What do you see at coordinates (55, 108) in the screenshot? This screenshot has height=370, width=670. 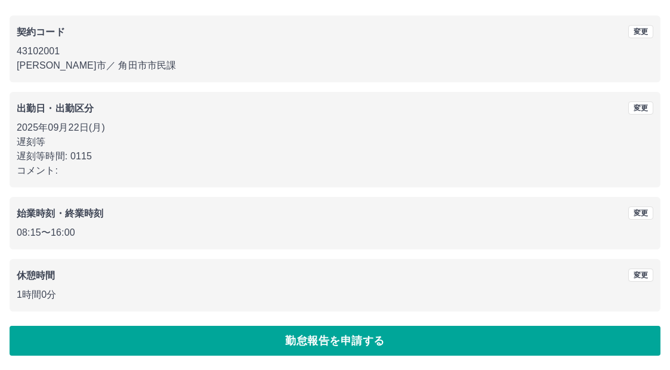 I see `b: 出勤日・出勤区分` at bounding box center [55, 108].